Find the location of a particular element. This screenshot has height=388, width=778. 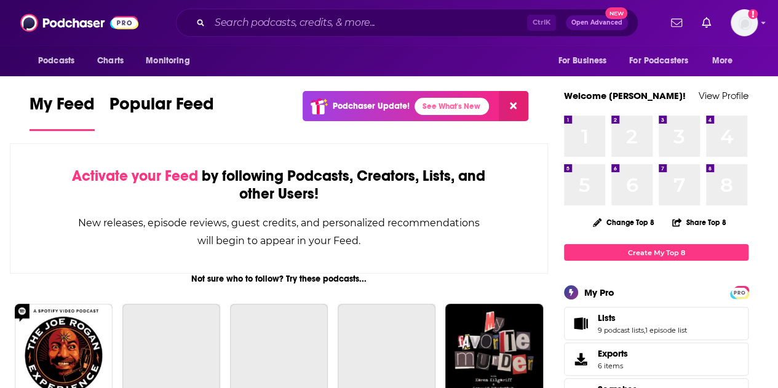

a: PRO is located at coordinates (739, 292).